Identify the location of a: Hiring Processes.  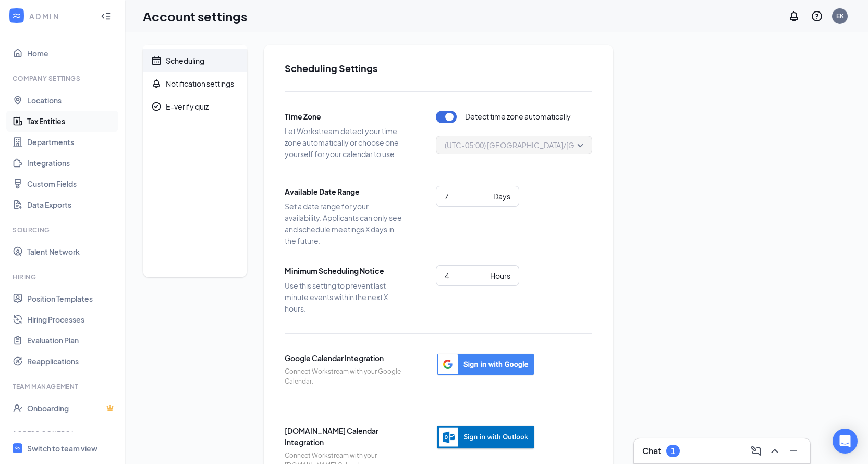
(71, 319).